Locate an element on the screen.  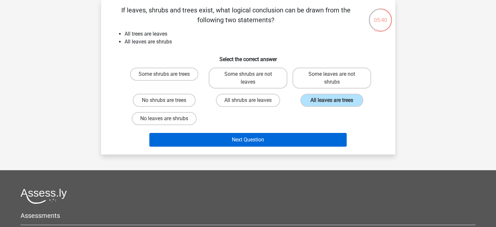
label: No leaves are shrubs is located at coordinates (164, 118).